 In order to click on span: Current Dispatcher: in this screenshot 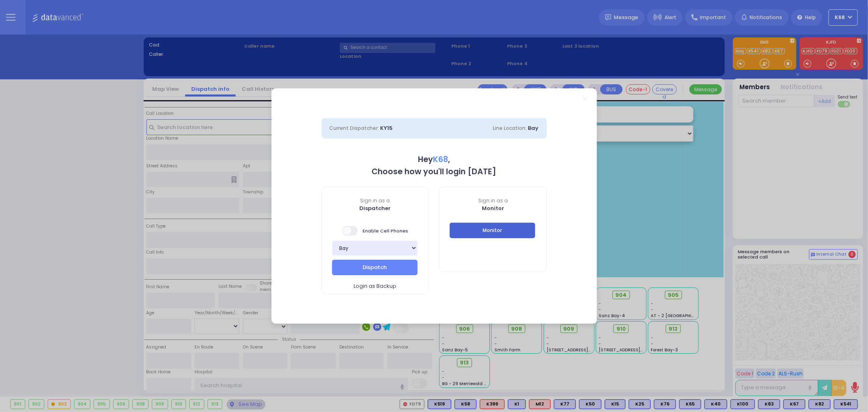, I will do `click(355, 128)`.